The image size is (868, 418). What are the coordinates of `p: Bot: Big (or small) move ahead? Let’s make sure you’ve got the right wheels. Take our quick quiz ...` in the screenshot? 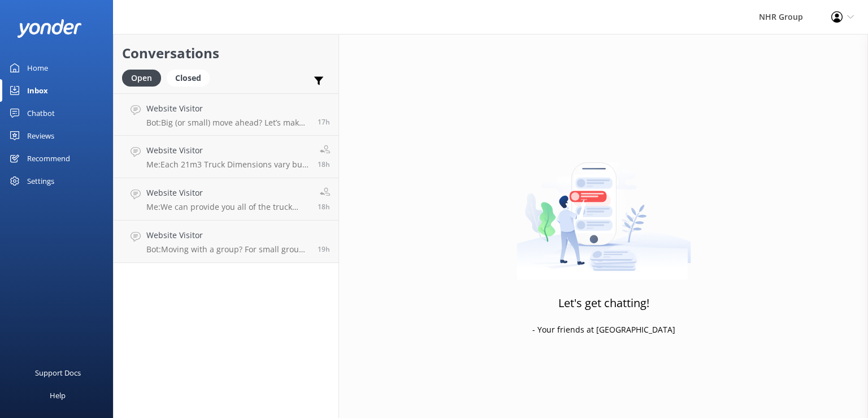 It's located at (228, 123).